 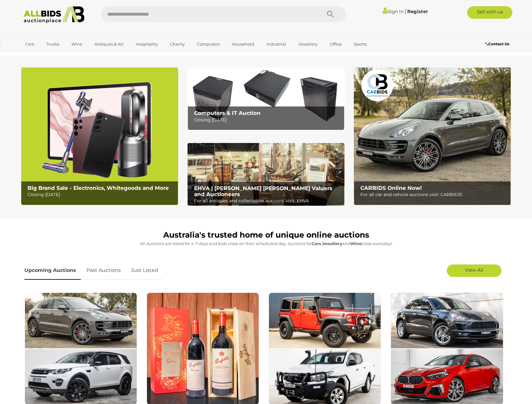 I want to click on strong: Jewellery, so click(x=332, y=244).